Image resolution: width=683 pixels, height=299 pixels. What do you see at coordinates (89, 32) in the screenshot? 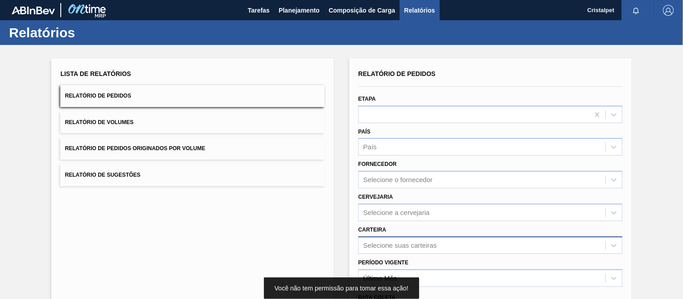
I see `h1: Relatórios` at bounding box center [89, 32].